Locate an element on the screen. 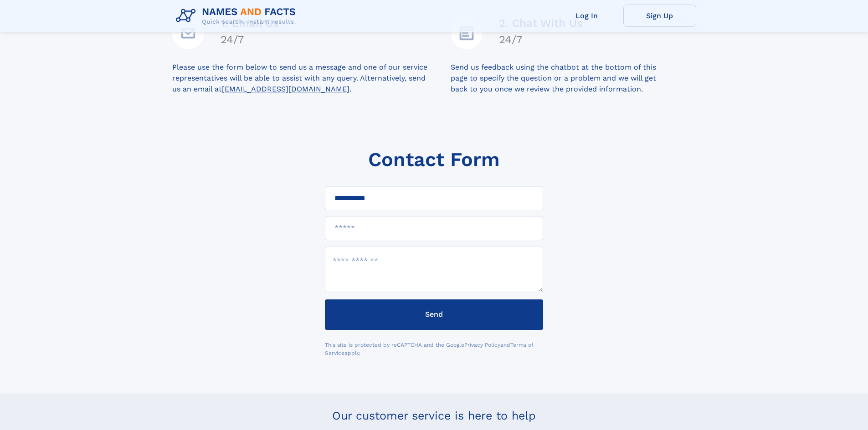 This screenshot has width=868, height=430. img: Details Icon is located at coordinates (466, 33).